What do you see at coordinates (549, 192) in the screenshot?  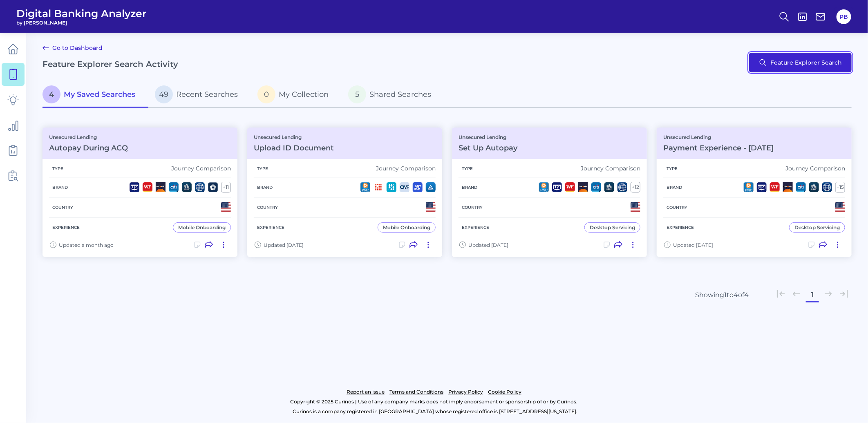 I see `a: Unsecured LendingSet Up AutopayTypeJourney ComparisonBrand+12CountryExperienceDesktop ServicingUp...` at bounding box center [549, 192].